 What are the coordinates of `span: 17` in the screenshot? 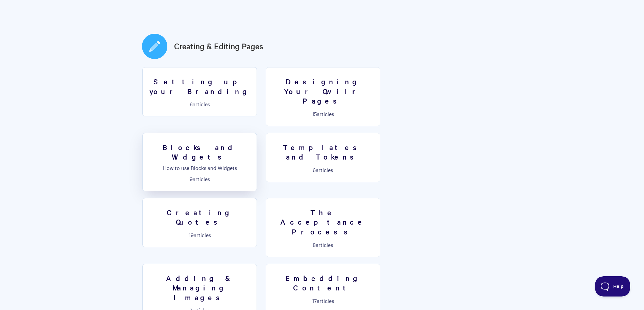 It's located at (314, 301).